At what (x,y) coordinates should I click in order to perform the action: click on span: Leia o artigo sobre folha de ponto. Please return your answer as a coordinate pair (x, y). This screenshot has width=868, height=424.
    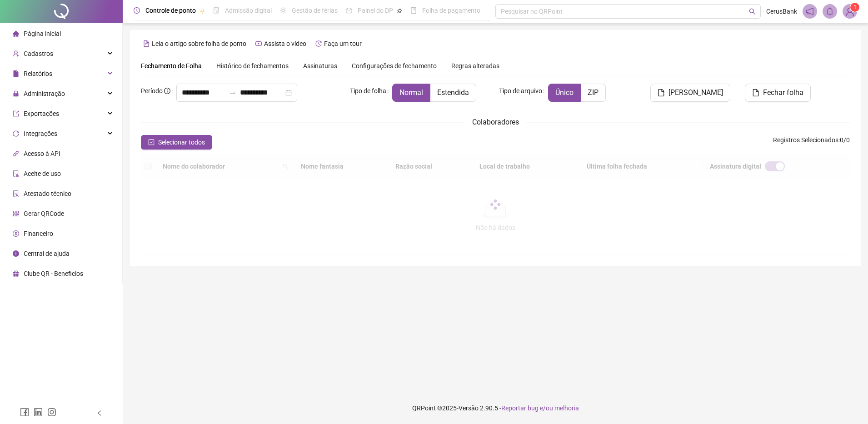
    Looking at the image, I should click on (199, 43).